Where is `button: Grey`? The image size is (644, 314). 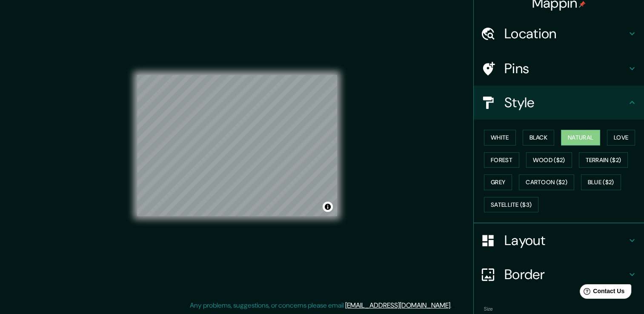 button: Grey is located at coordinates (498, 182).